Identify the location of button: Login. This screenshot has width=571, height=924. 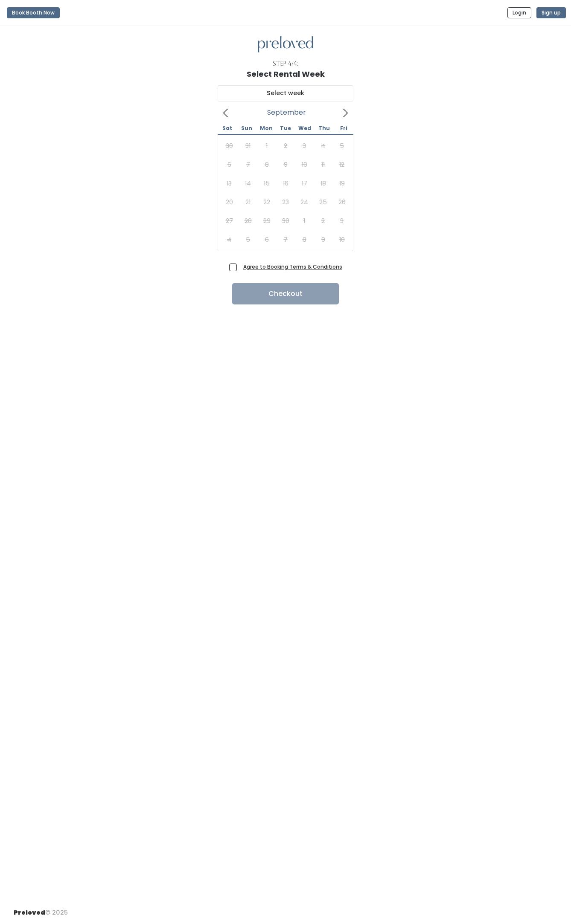
(519, 13).